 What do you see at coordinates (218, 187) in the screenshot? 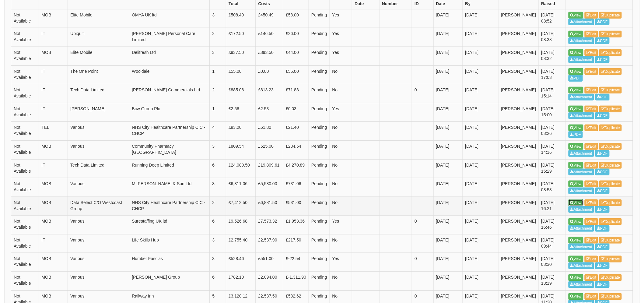
I see `td: 3` at bounding box center [218, 187].